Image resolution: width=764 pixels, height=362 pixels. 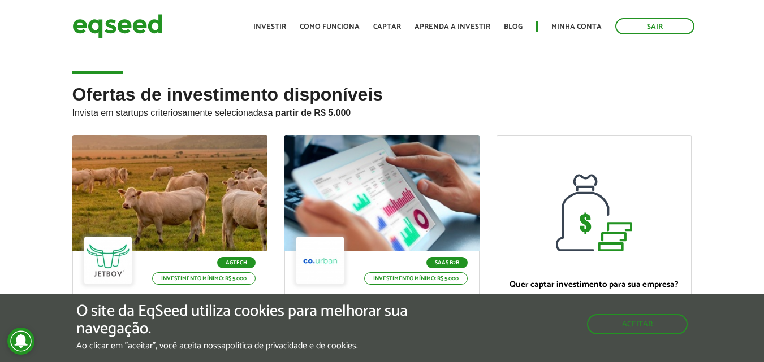 What do you see at coordinates (655, 26) in the screenshot?
I see `a: Sair` at bounding box center [655, 26].